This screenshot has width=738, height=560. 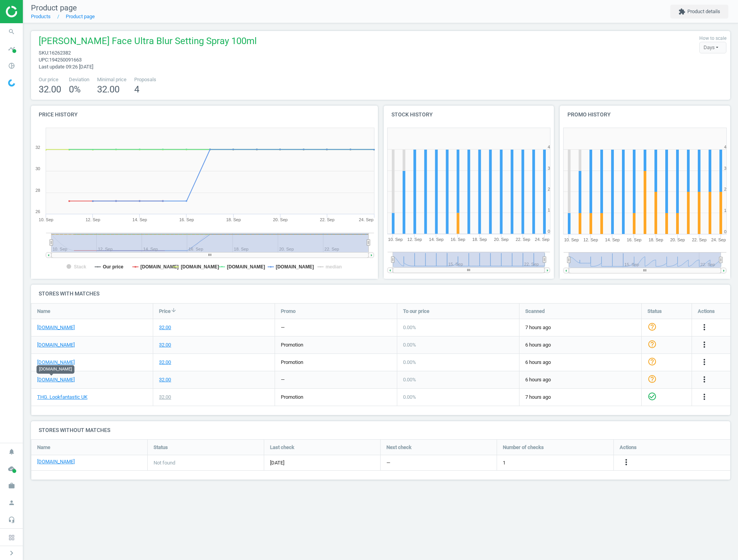 What do you see at coordinates (469, 114) in the screenshot?
I see `h4: Stock history` at bounding box center [469, 114].